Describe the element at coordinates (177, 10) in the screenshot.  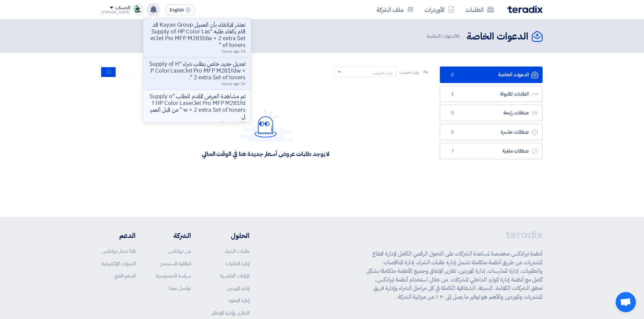
I see `span: English` at that location.